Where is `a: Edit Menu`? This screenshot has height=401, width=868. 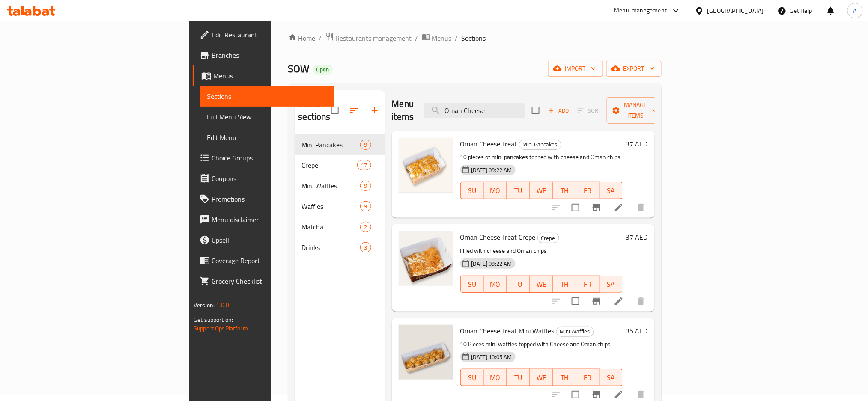
a: Edit Menu is located at coordinates (267, 138).